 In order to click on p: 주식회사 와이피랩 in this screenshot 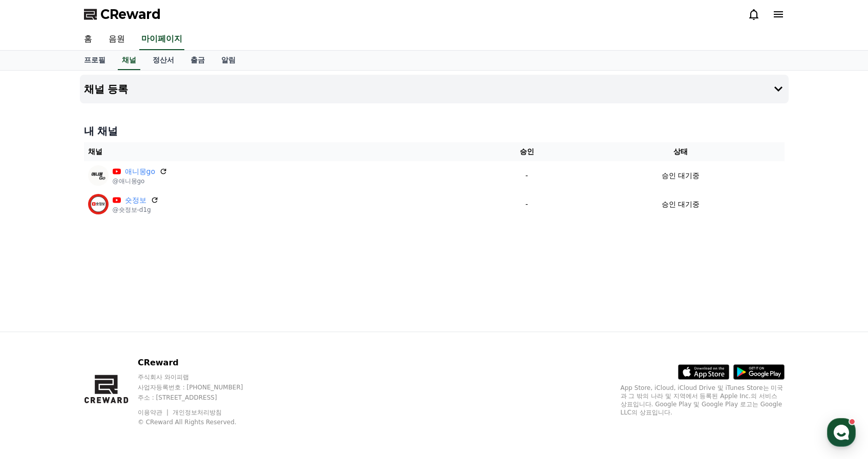, I will do `click(200, 377)`.